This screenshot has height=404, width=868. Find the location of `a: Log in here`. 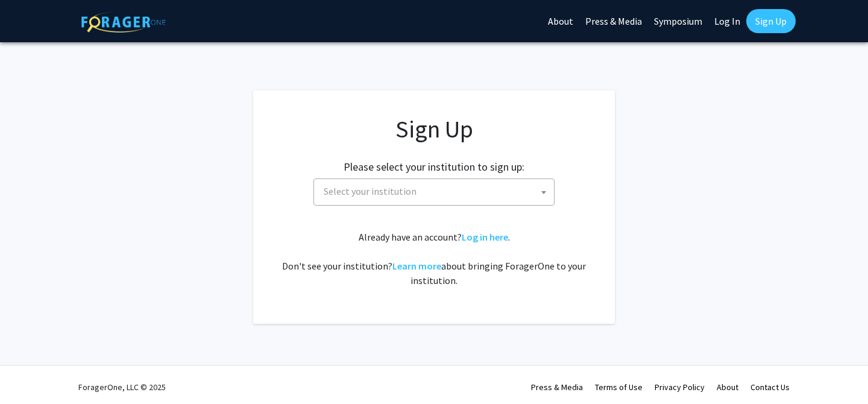

a: Log in here is located at coordinates (484, 237).